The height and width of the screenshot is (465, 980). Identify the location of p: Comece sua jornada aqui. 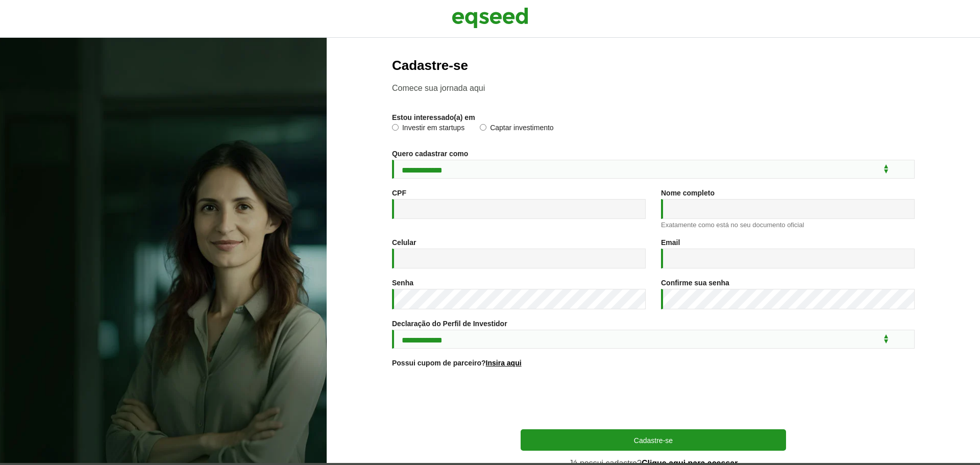
(653, 88).